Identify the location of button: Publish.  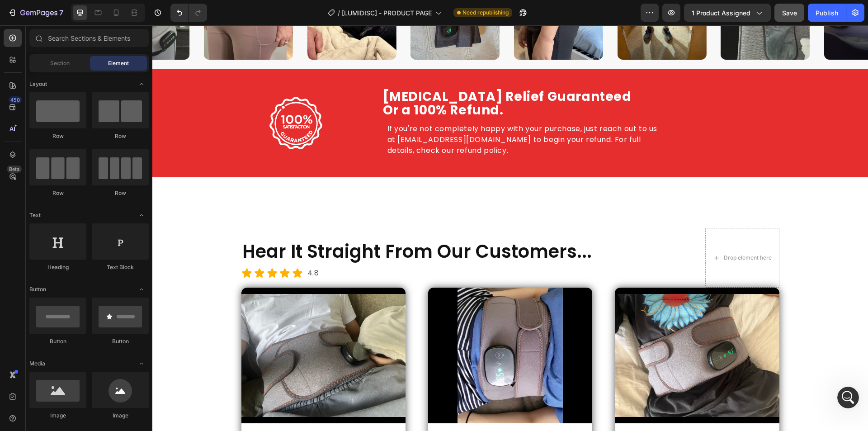
(827, 13).